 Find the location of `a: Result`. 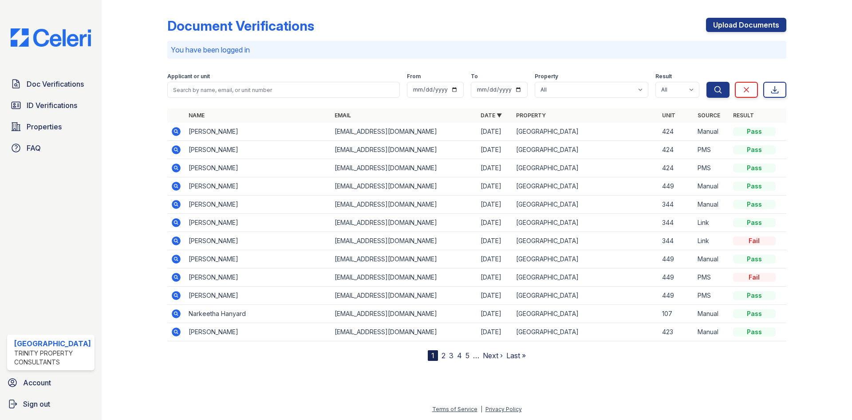

a: Result is located at coordinates (744, 115).